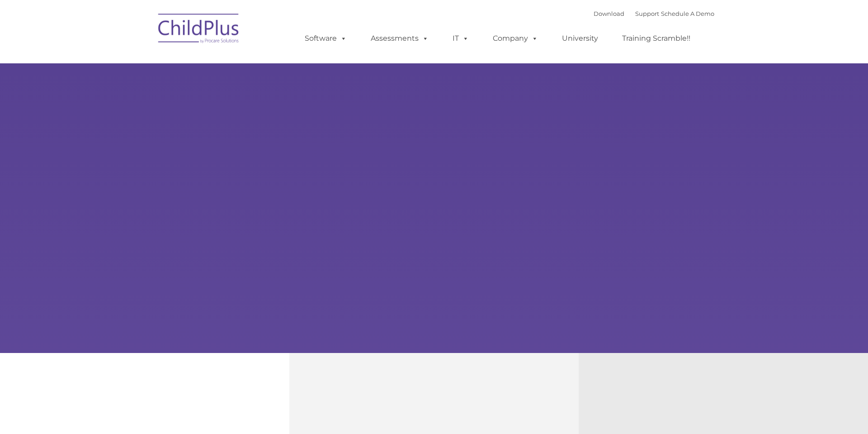 The height and width of the screenshot is (434, 868). Describe the element at coordinates (656, 39) in the screenshot. I see `a: Training Scramble!!` at that location.